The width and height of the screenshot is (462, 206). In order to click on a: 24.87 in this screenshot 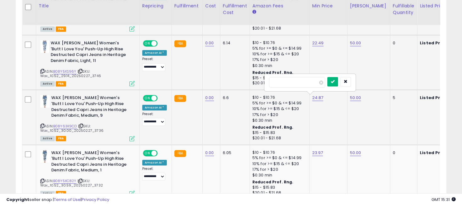, I will do `click(318, 98)`.